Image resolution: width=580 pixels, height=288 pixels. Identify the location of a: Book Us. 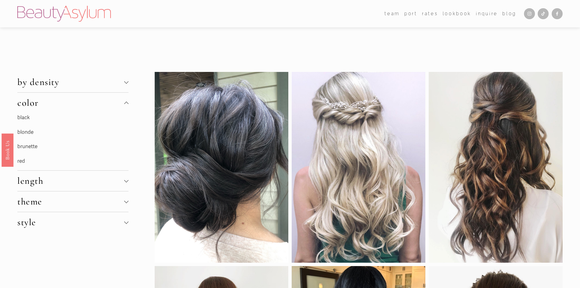
(7, 149).